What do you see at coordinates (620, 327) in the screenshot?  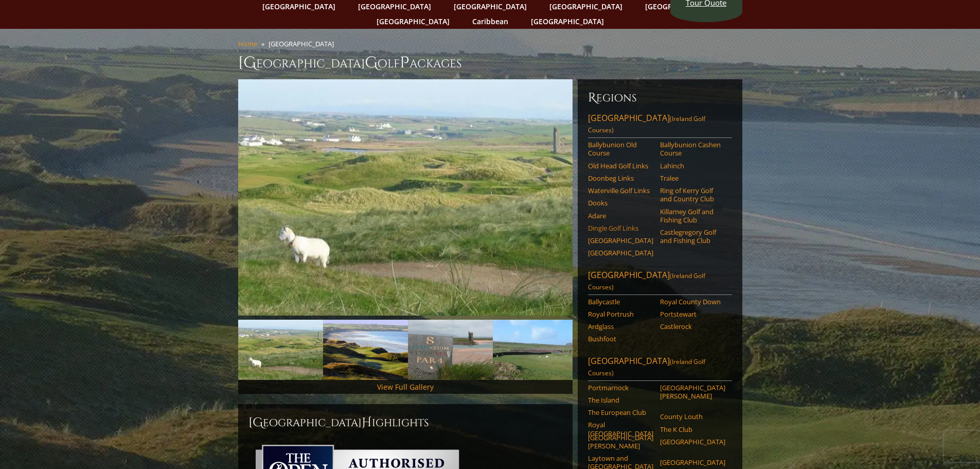 I see `a: Ardglass` at bounding box center [620, 327].